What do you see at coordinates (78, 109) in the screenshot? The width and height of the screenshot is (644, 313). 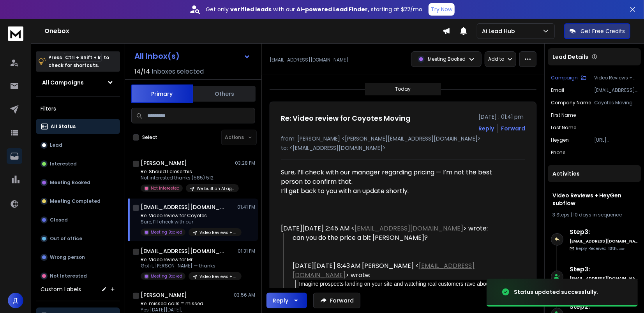 I see `h3: Filters` at bounding box center [78, 109].